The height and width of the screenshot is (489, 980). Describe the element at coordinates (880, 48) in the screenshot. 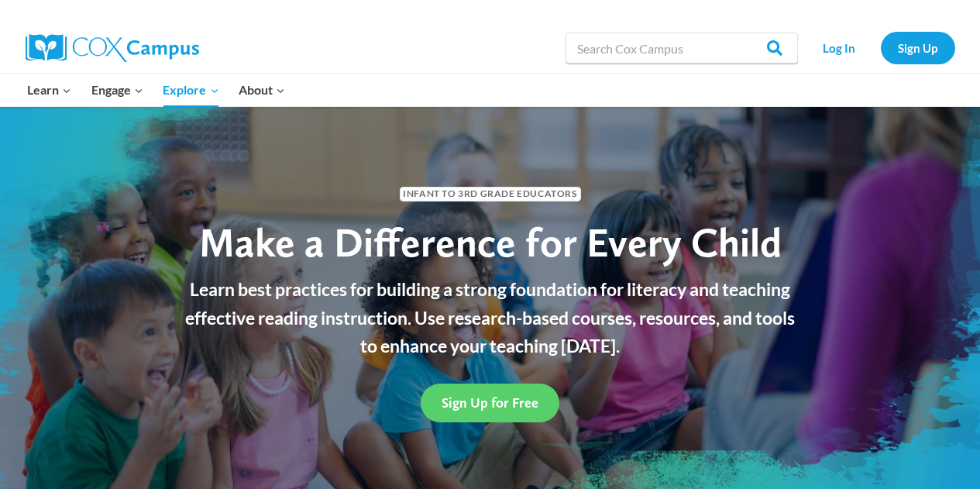

I see `nav: Secondary Navigation` at that location.